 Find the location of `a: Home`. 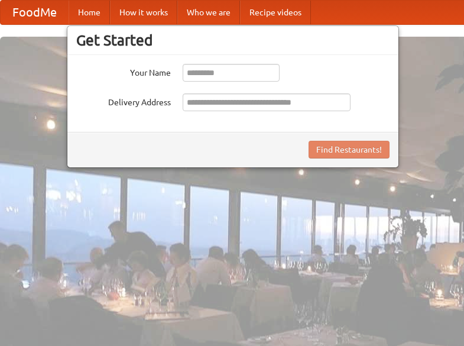

a: Home is located at coordinates (89, 12).